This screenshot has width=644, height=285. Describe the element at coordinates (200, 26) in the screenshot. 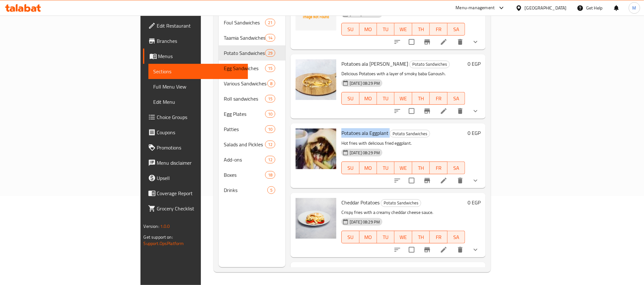

I see `span: Edit Restaurant` at that location.